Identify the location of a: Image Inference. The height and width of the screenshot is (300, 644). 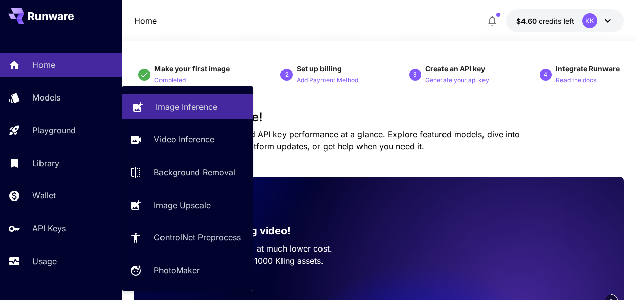
(187, 107).